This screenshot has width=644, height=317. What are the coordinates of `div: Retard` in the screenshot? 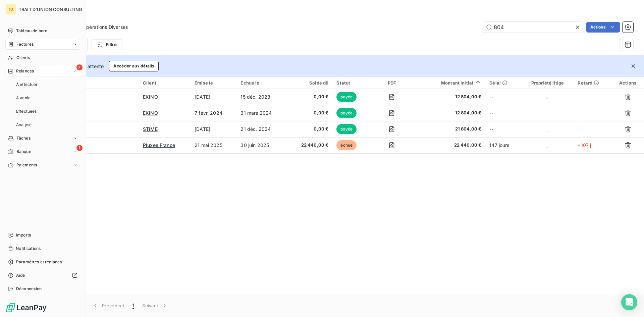 It's located at (593, 83).